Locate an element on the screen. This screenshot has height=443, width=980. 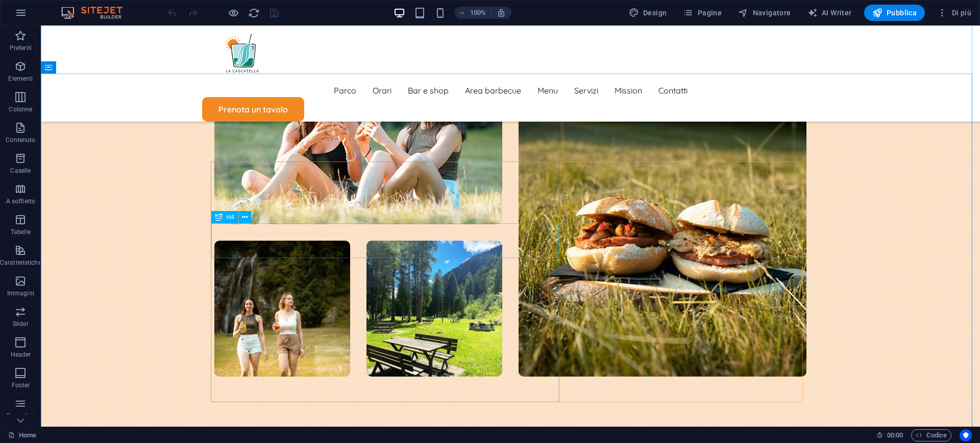
span: AI Writer is located at coordinates (829, 13).